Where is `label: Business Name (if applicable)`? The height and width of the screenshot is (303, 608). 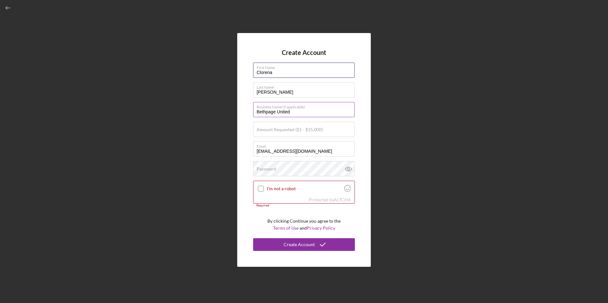
label: Business Name (if applicable) is located at coordinates (305, 106).